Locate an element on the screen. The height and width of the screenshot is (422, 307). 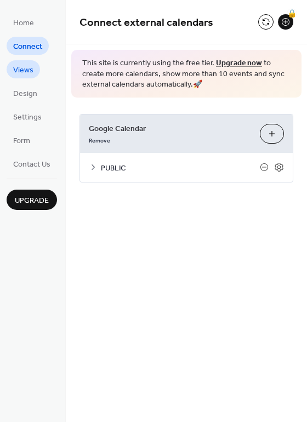
a: Connect is located at coordinates (27, 46).